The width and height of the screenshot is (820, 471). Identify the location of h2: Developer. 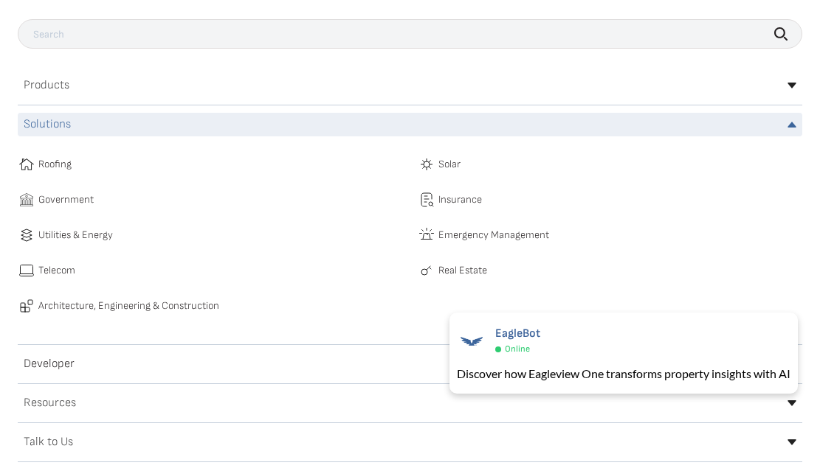
(49, 364).